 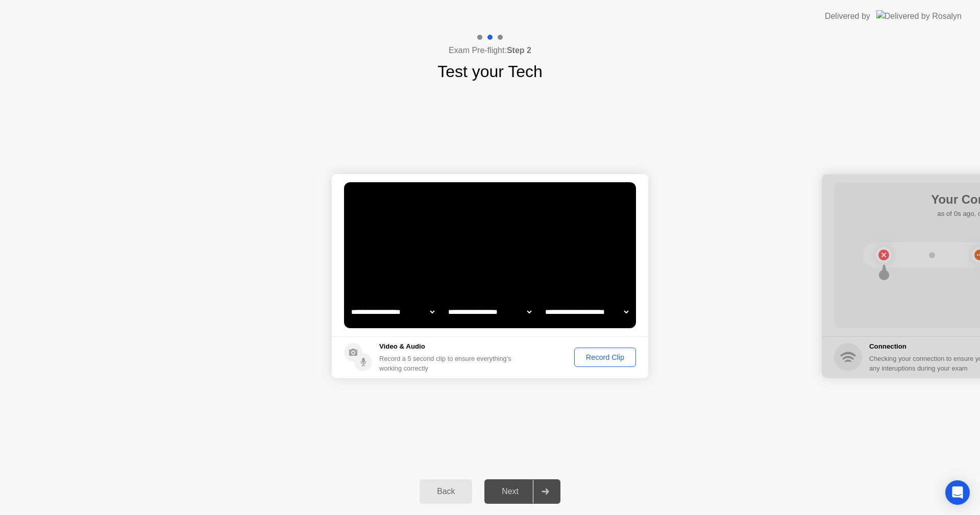 I want to click on div: Record a 5 second clip to ensure everything’s working correctly, so click(x=447, y=363).